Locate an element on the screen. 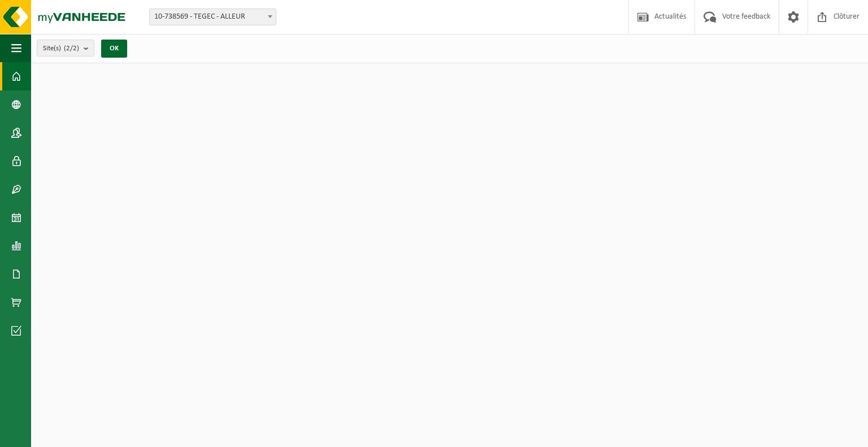 This screenshot has width=868, height=447. button: OK is located at coordinates (114, 48).